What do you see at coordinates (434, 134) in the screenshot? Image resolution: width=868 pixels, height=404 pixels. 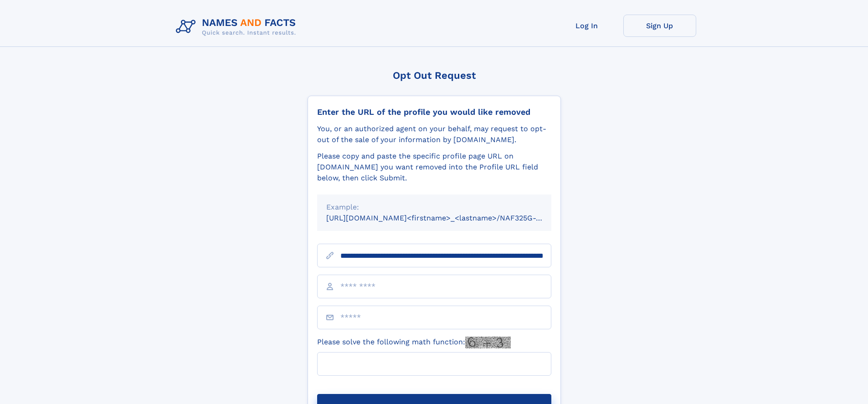 I see `div: You, or an authorized agent on your behalf, may request to opt-out of the sale of your informatio...` at bounding box center [434, 134].